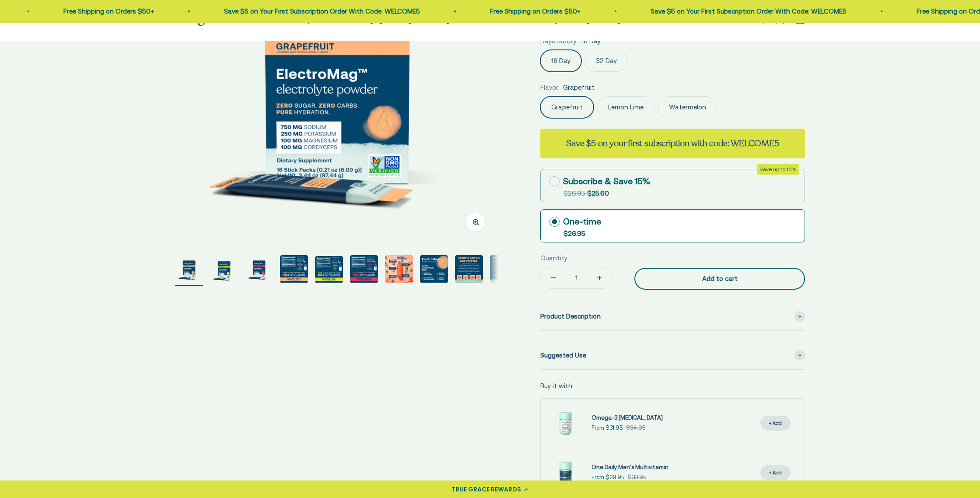 Image resolution: width=980 pixels, height=498 pixels. I want to click on img: Omega-3 Fish Oil for Brain, Heart, and Immune Health* Sustainably sourced, wild-caught Alaskan fi..., so click(565, 423).